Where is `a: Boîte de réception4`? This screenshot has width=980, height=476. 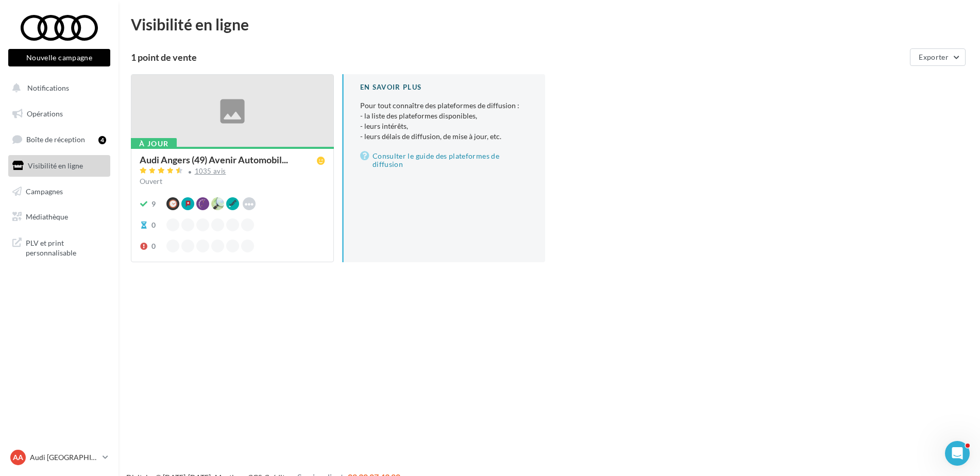 a: Boîte de réception4 is located at coordinates (59, 139).